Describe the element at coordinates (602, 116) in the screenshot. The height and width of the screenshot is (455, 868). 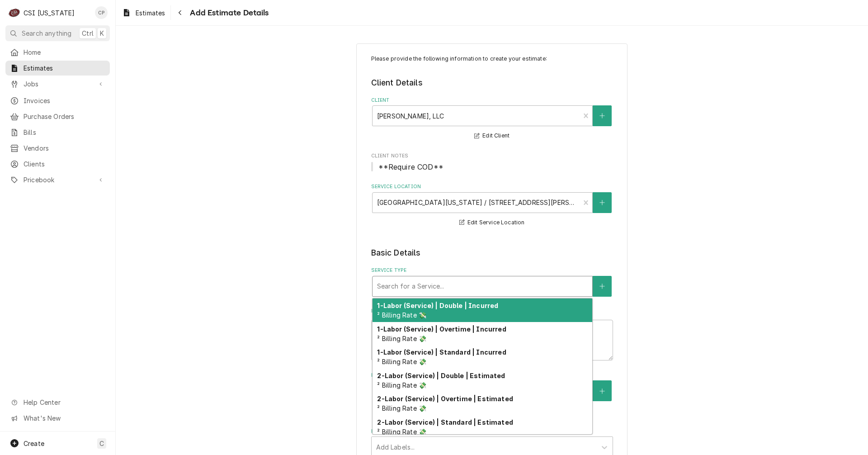
I see `svg: Create New Client` at that location.